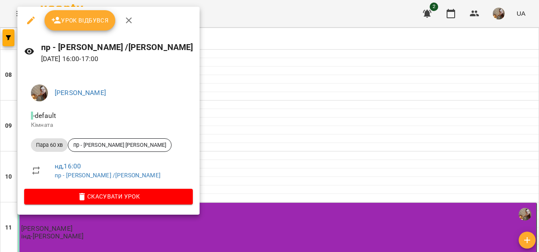 This screenshot has height=252, width=539. What do you see at coordinates (80, 20) in the screenshot?
I see `span: Урок відбувся` at bounding box center [80, 20].